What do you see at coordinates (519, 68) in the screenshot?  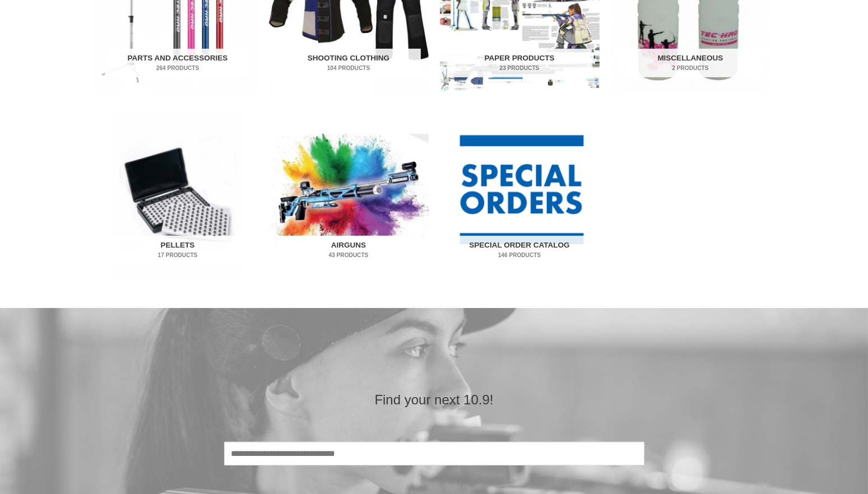 I see `mark: 23 Products` at bounding box center [519, 68].